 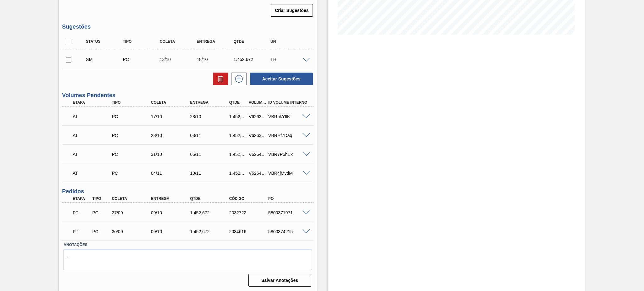 What do you see at coordinates (249, 232) in the screenshot?
I see `div: 2034616` at bounding box center [249, 232].